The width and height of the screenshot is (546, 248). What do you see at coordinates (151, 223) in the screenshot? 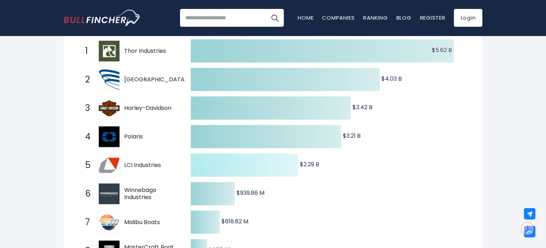
I see `span: Malibu Boats` at bounding box center [151, 223].